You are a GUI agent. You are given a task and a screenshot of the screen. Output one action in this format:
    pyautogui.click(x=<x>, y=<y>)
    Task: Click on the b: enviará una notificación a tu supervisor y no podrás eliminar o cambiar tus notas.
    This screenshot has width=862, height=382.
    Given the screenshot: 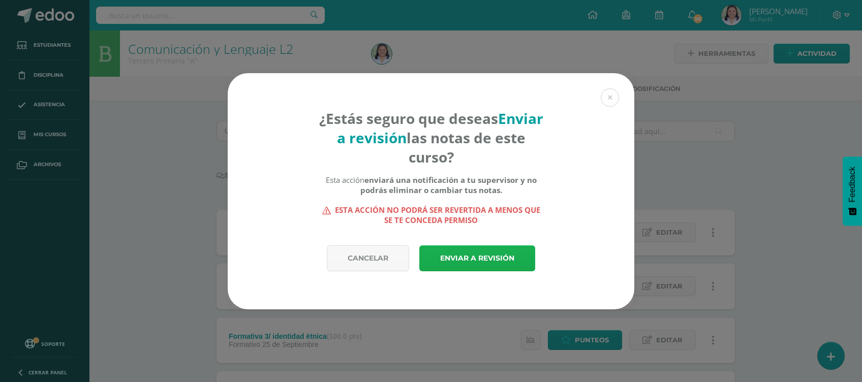 What is the action you would take?
    pyautogui.click(x=448, y=185)
    